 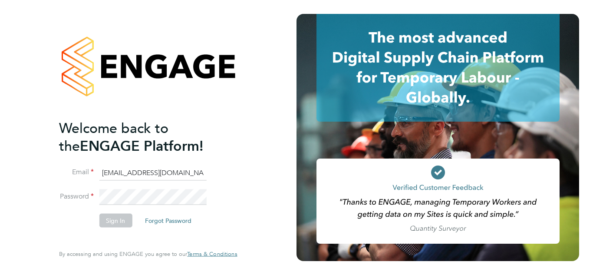 I want to click on span: Terms & Conditions, so click(x=212, y=253).